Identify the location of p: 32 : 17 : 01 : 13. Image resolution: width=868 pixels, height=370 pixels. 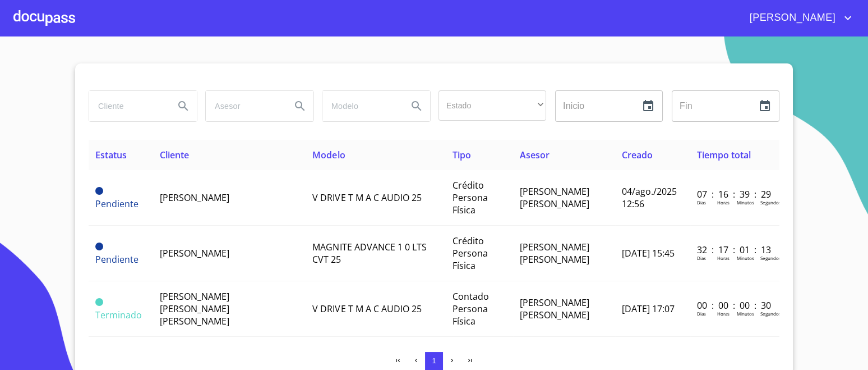
(735, 250).